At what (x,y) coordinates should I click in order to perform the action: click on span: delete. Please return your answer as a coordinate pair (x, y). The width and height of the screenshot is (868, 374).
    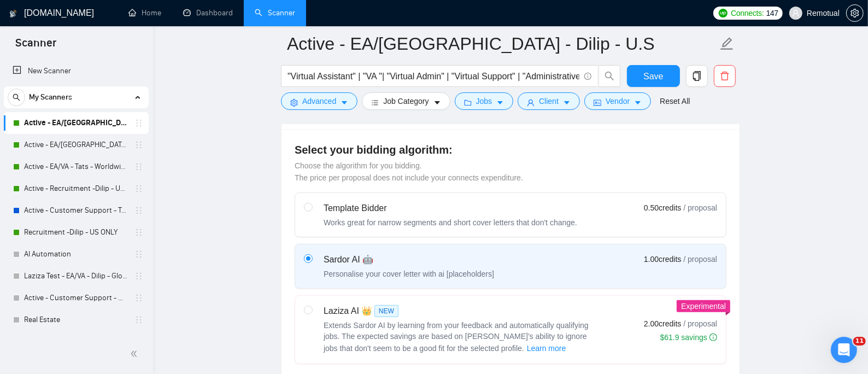
    Looking at the image, I should click on (725, 76).